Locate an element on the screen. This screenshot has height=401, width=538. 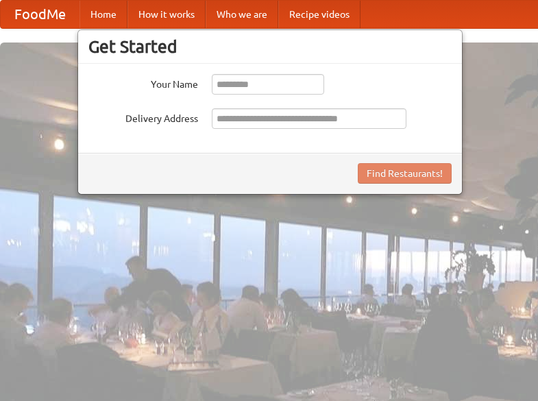
a: Home is located at coordinates (104, 14).